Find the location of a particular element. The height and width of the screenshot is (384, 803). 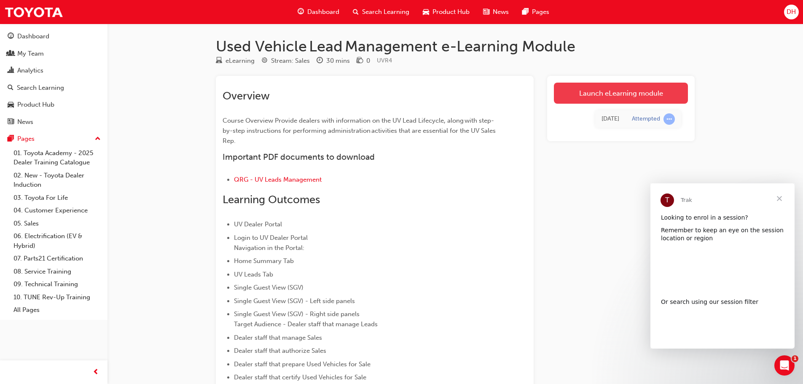

span: prev-icon is located at coordinates (96, 372).